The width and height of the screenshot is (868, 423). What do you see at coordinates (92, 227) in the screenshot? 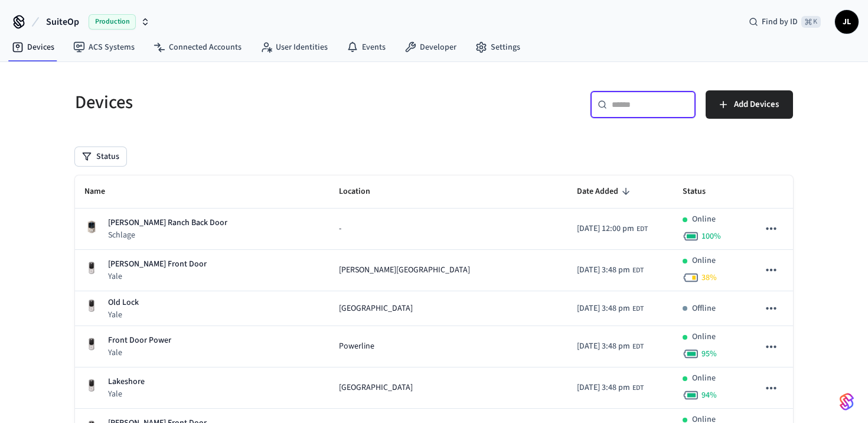
I see `img: Schlage Sense Smart Deadbolt with Camelot Trim, Front` at bounding box center [92, 227].